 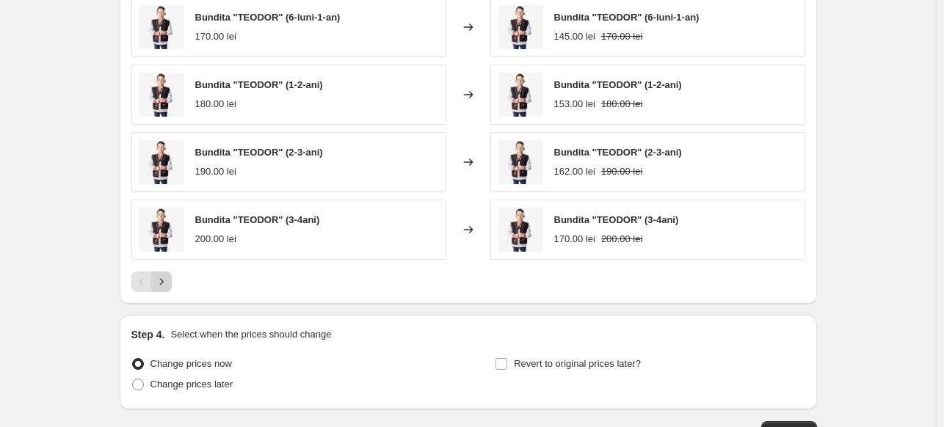 What do you see at coordinates (216, 172) in the screenshot?
I see `div: 190.00 lei` at bounding box center [216, 172].